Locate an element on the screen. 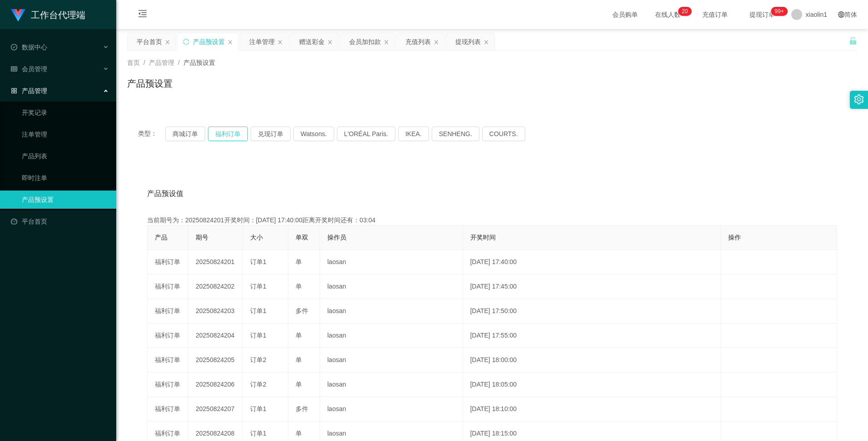 This screenshot has height=441, width=868. a: 开奖记录 is located at coordinates (65, 112).